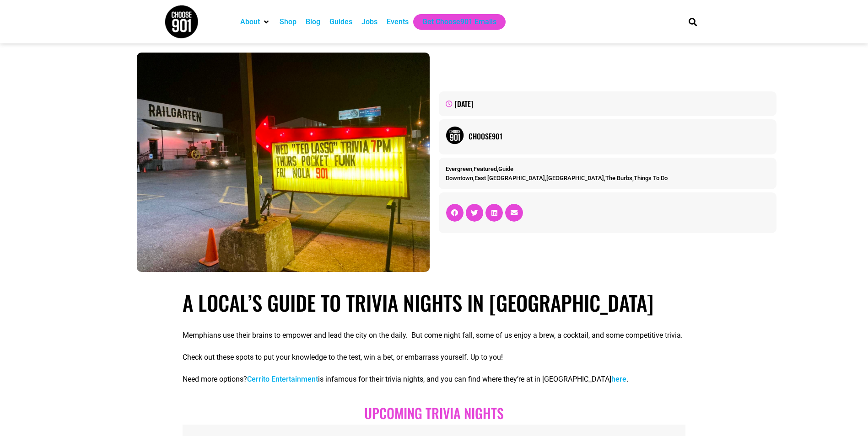 This screenshot has width=868, height=436. I want to click on a: Evergreen, so click(459, 169).